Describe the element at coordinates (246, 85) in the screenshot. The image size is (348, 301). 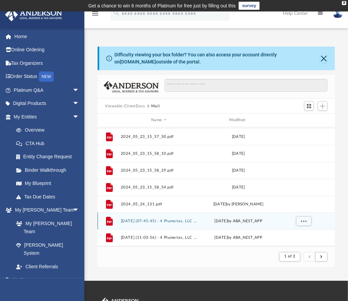
I see `input: Search files and folders` at that location.